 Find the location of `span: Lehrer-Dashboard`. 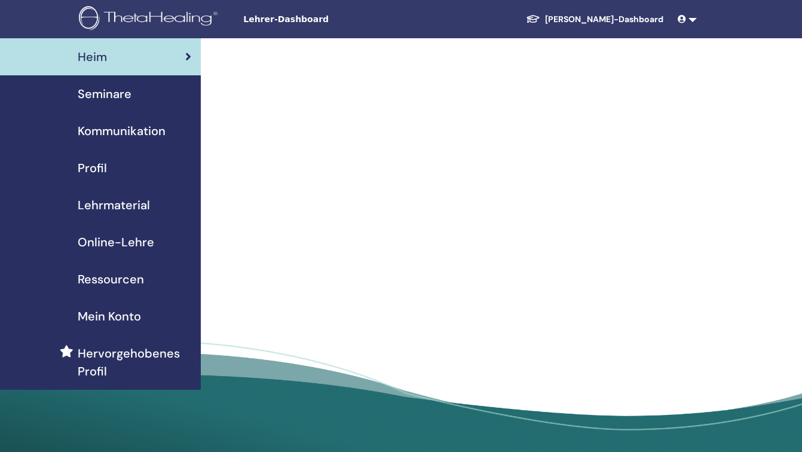

span: Lehrer-Dashboard is located at coordinates (333, 19).